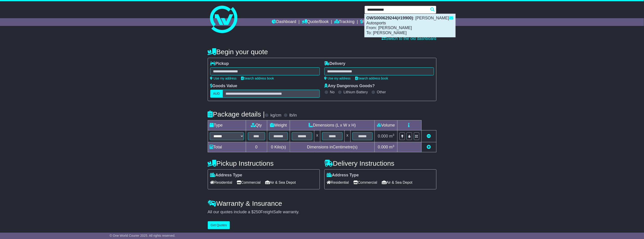 Image resolution: width=644 pixels, height=239 pixels. Describe the element at coordinates (370, 22) in the screenshot. I see `a: Financials` at that location.